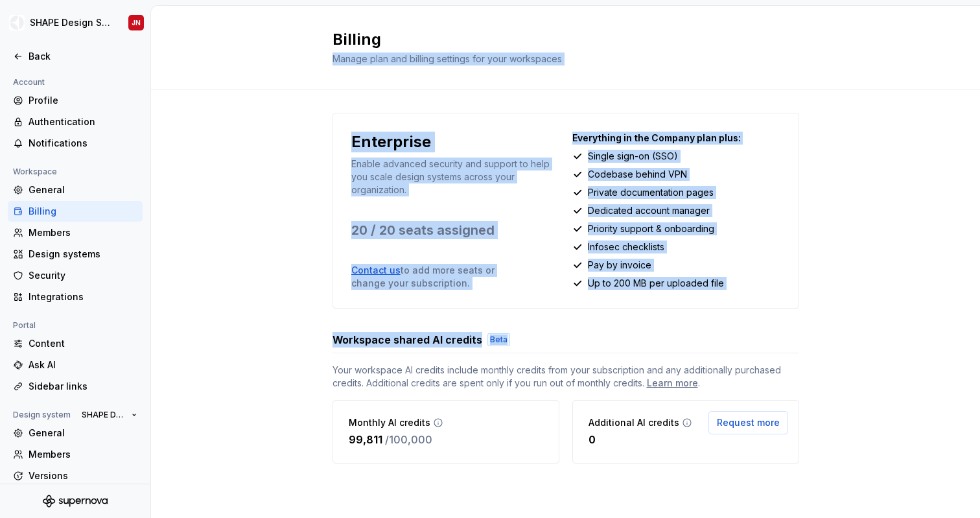  What do you see at coordinates (75, 57) in the screenshot?
I see `a: Back` at bounding box center [75, 57].